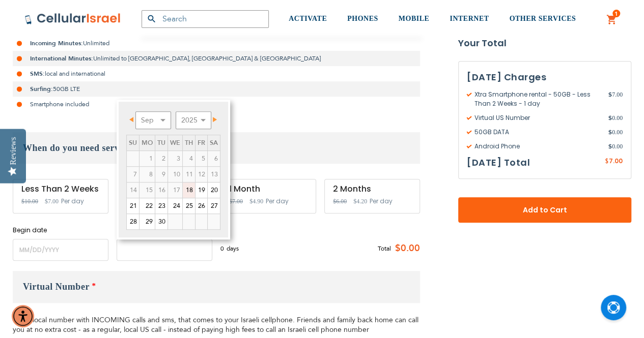  Describe the element at coordinates (545, 210) in the screenshot. I see `span: Add to Cart` at that location.